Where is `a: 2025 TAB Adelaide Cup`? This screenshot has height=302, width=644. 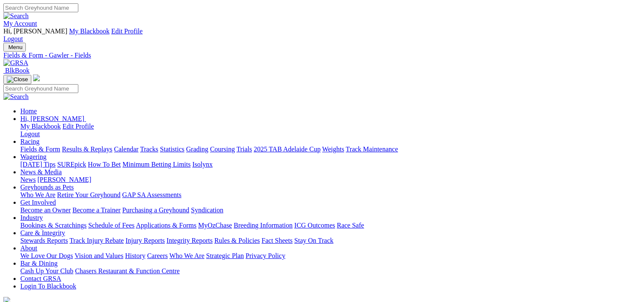
a: 2025 TAB Adelaide Cup is located at coordinates (287, 149).